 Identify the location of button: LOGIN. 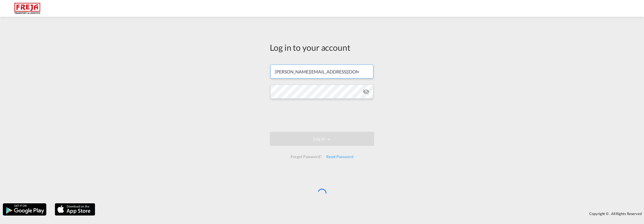
(322, 139).